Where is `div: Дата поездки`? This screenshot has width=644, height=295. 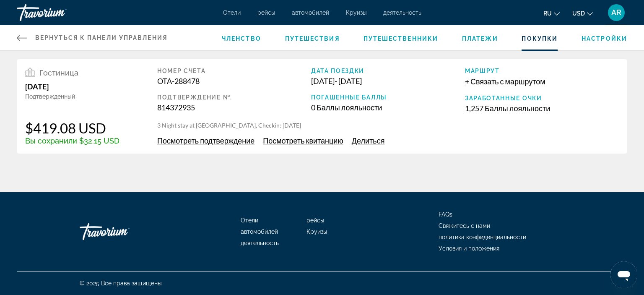
div: Дата поездки is located at coordinates (388, 71).